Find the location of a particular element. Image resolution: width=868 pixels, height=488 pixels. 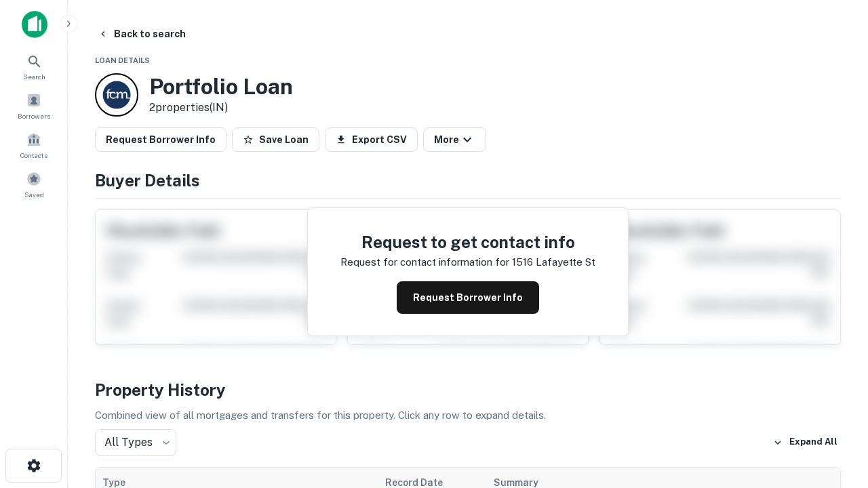

div: Chat Widget is located at coordinates (834, 412).